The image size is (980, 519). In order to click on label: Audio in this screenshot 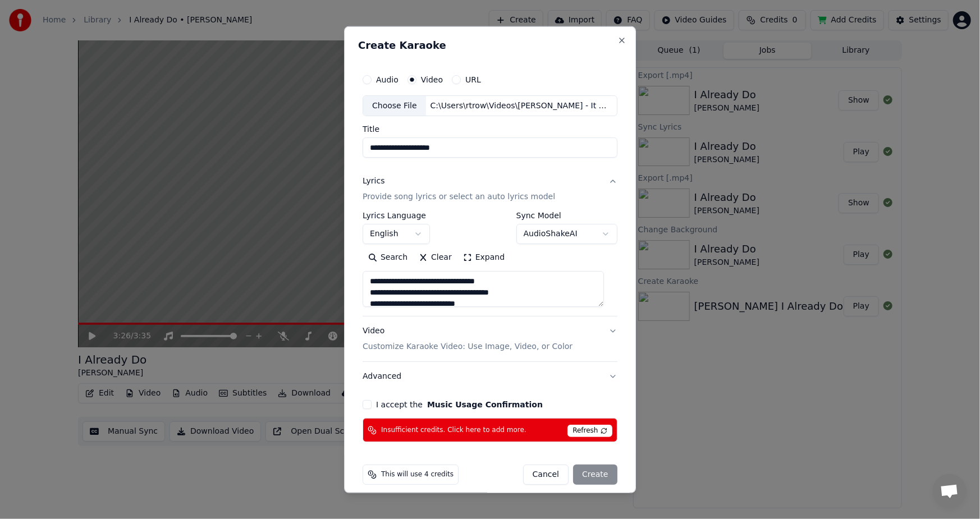, I will do `click(388, 79)`.